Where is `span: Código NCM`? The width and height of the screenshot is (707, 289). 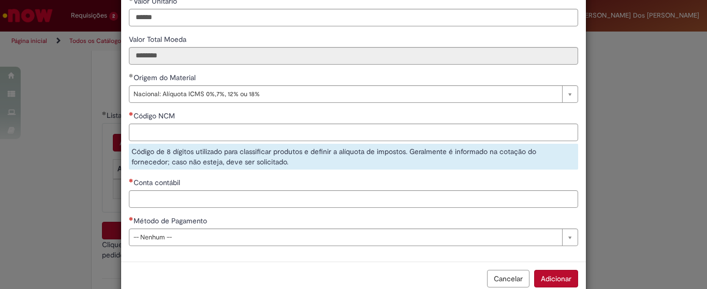 span: Código NCM is located at coordinates (155, 116).